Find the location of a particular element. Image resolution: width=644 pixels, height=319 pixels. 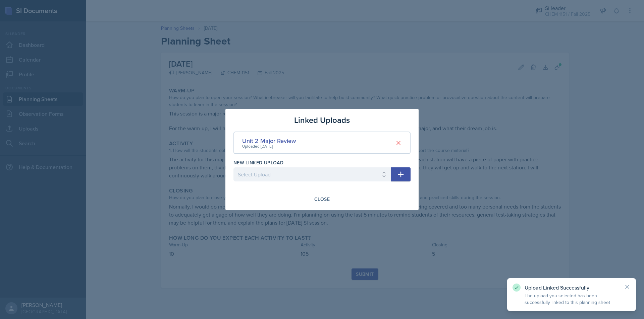

h3: Linked Uploads is located at coordinates (322, 120).